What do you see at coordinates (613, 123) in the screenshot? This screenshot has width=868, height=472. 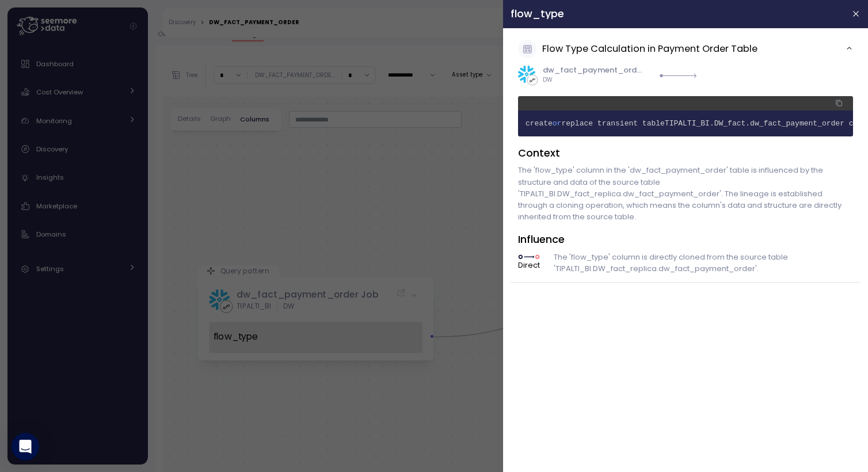 I see `span: replace transient table` at bounding box center [613, 123].